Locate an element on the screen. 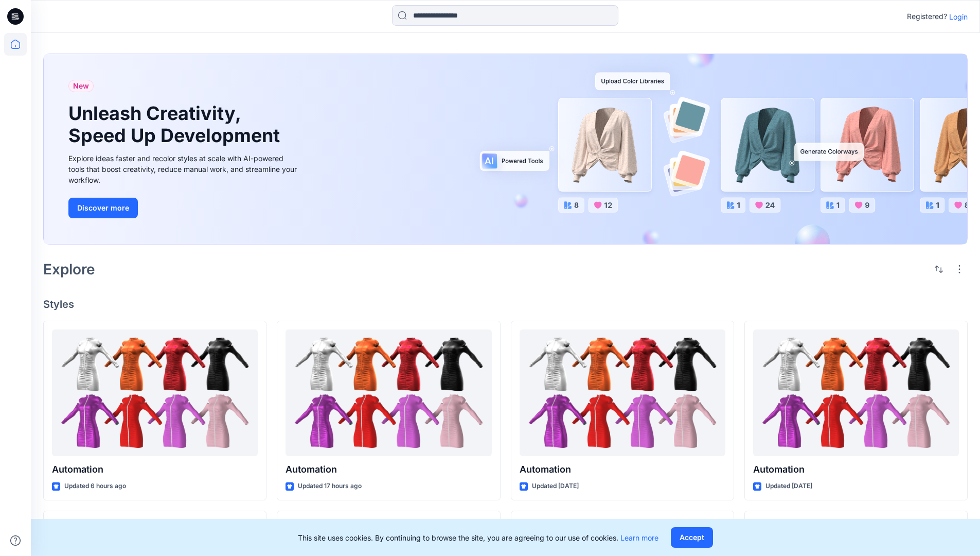 The height and width of the screenshot is (556, 980). a: Learn more is located at coordinates (639, 537).